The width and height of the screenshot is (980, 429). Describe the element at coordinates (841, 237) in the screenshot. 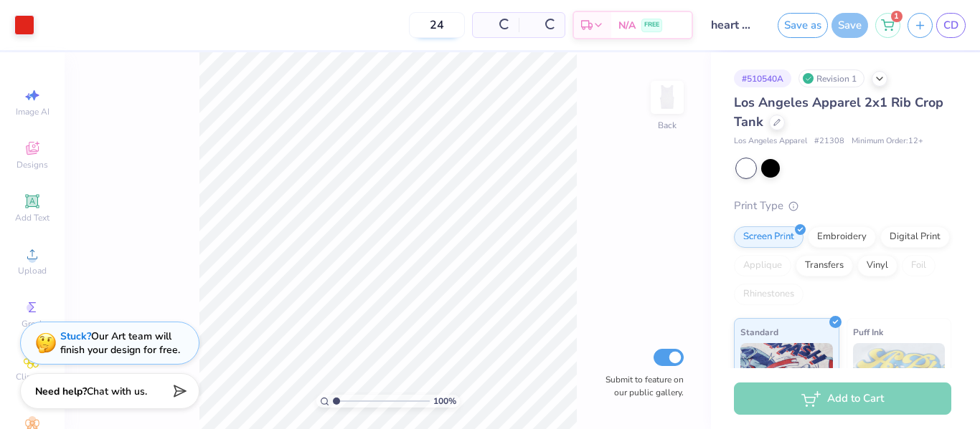

I see `div: Embroidery` at that location.